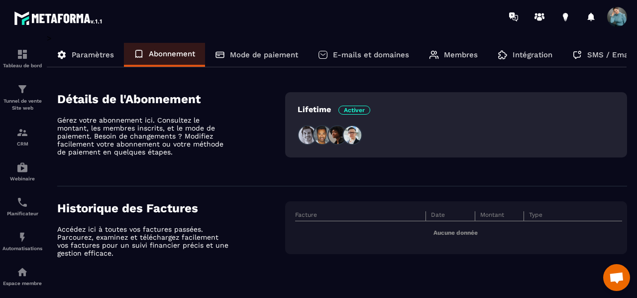 This screenshot has width=637, height=298. Describe the element at coordinates (458, 232) in the screenshot. I see `td: Aucune donnée` at that location.